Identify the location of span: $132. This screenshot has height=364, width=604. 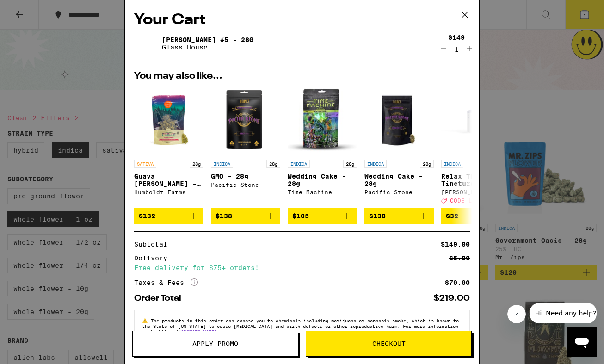
(147, 216).